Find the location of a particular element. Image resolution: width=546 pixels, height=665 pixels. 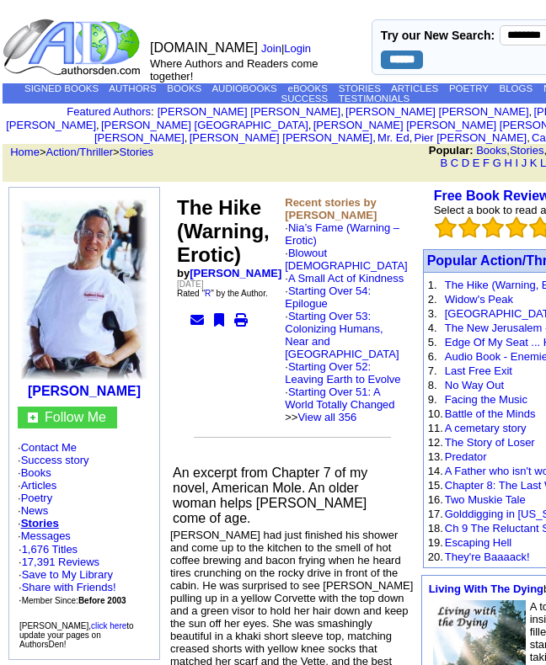

a: Share with Friends! is located at coordinates (69, 587).